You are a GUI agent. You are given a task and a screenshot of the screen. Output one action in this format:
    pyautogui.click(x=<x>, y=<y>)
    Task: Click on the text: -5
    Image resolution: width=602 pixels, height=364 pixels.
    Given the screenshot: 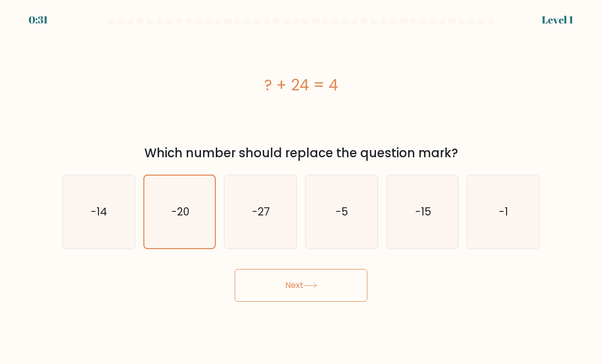 What is the action you would take?
    pyautogui.click(x=343, y=211)
    